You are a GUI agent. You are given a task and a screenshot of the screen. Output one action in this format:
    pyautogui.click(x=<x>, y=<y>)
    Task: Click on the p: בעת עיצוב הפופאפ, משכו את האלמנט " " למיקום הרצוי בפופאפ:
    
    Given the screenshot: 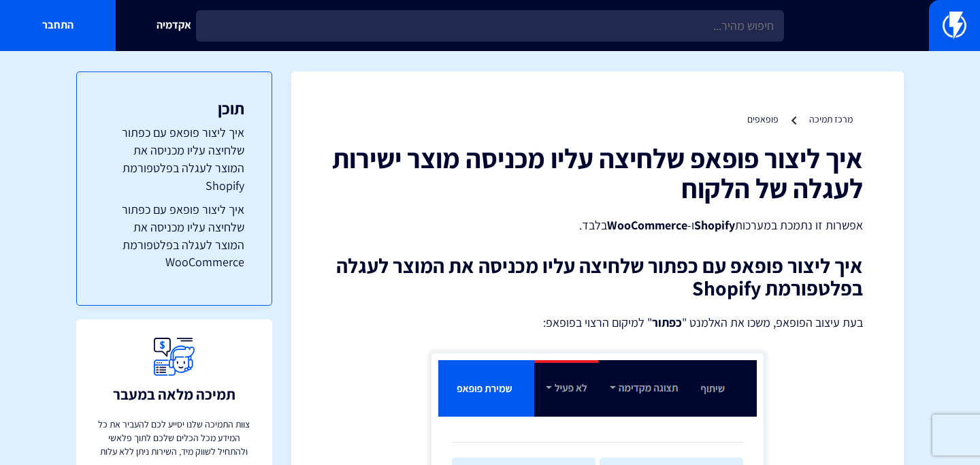 What is the action you would take?
    pyautogui.click(x=598, y=323)
    